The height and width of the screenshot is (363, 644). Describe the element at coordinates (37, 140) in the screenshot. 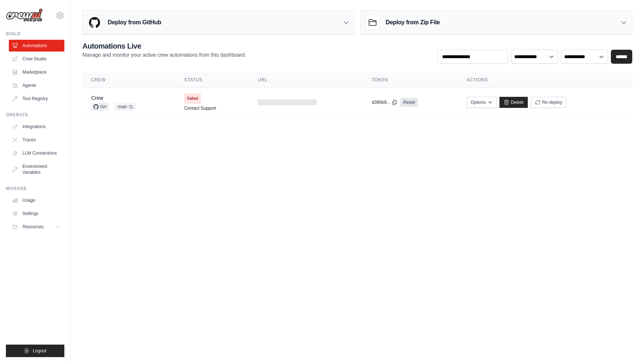

I see `a: Traces` at that location.